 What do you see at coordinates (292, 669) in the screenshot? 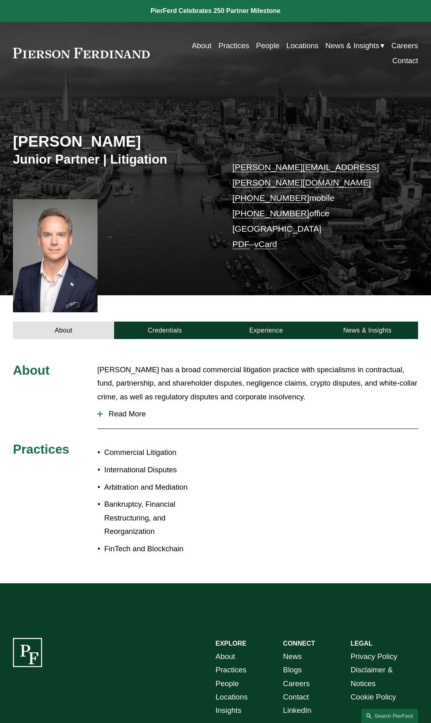
I see `a: Blogs` at bounding box center [292, 669].